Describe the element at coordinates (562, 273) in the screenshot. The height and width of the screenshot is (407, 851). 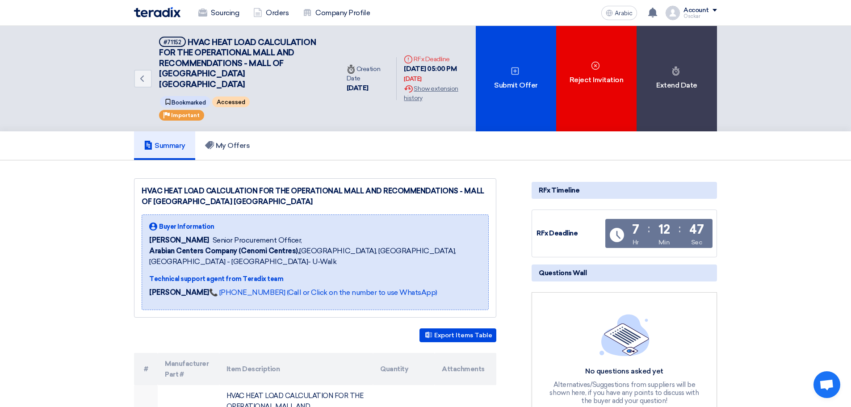
I see `font: Questions Wall` at that location.